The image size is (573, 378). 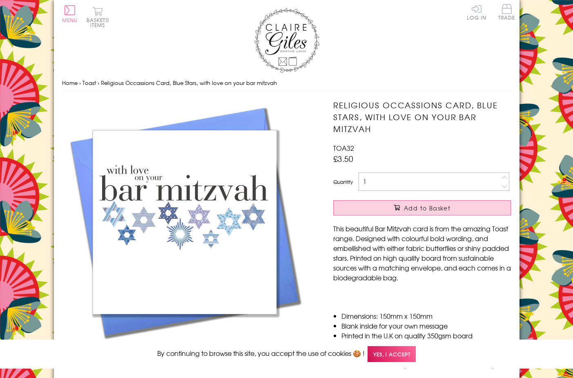 I want to click on span: Yes, I accept, so click(x=392, y=354).